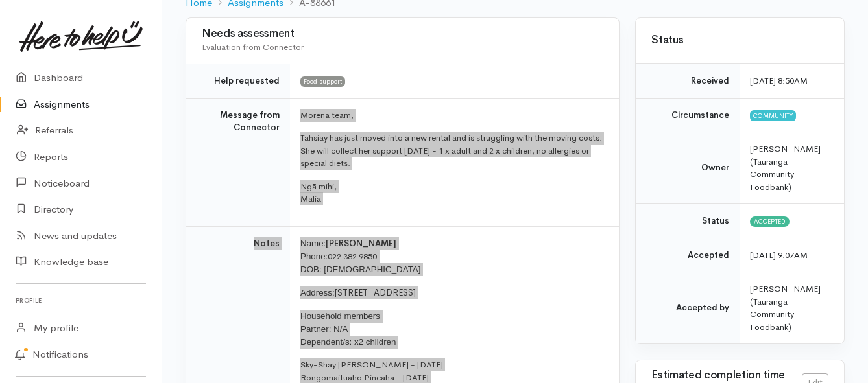 The image size is (868, 383). Describe the element at coordinates (688, 308) in the screenshot. I see `td: Accepted by` at that location.